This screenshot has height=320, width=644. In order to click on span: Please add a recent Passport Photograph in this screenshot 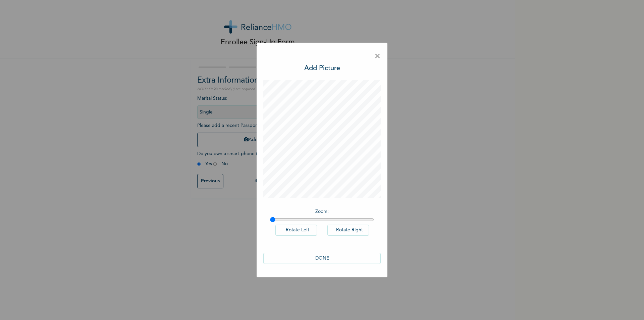, I will do `click(257, 137)`.